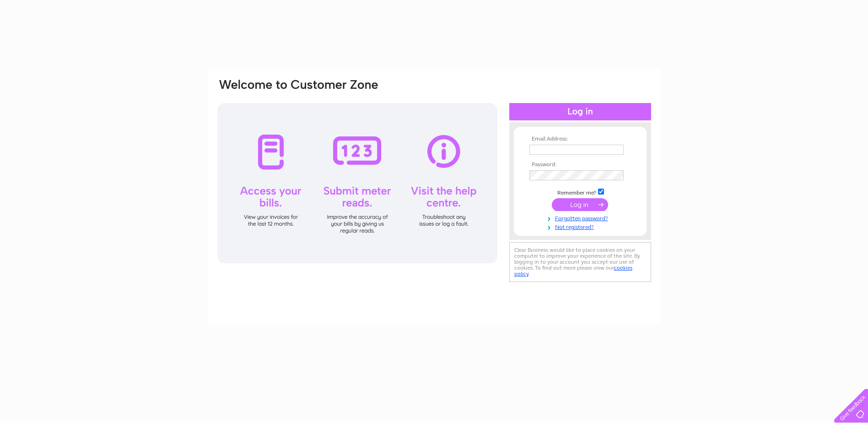  Describe the element at coordinates (580, 192) in the screenshot. I see `td: Remember me?` at that location.